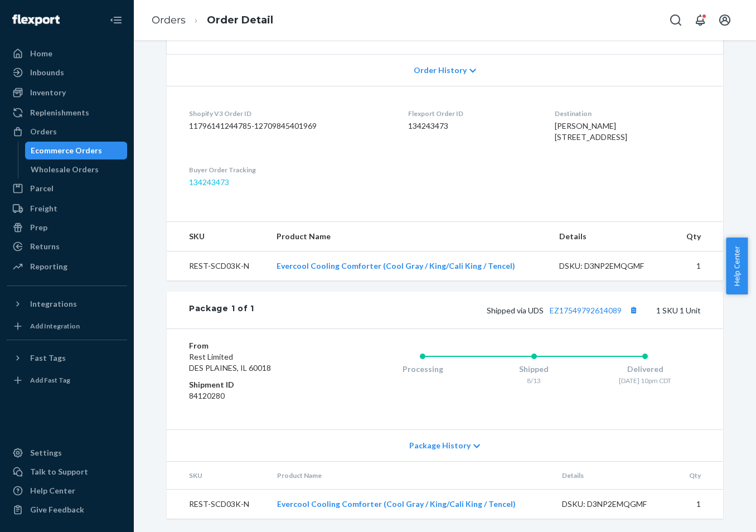 The image size is (756, 532). Describe the element at coordinates (76, 151) in the screenshot. I see `a: Ecommerce Orders` at that location.